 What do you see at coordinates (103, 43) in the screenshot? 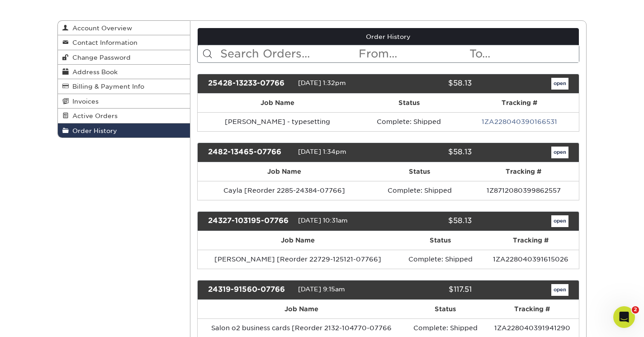
I see `span: Contact Information` at bounding box center [103, 43].